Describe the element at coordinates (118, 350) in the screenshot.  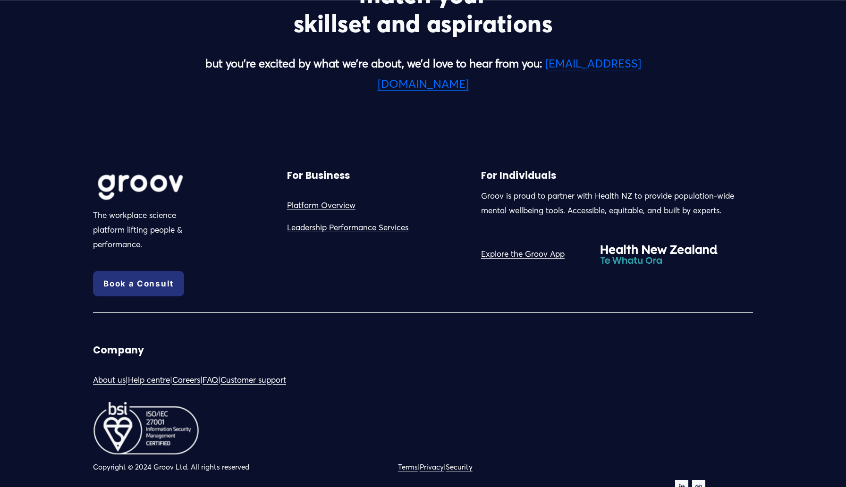
I see `strong: Company` at that location.